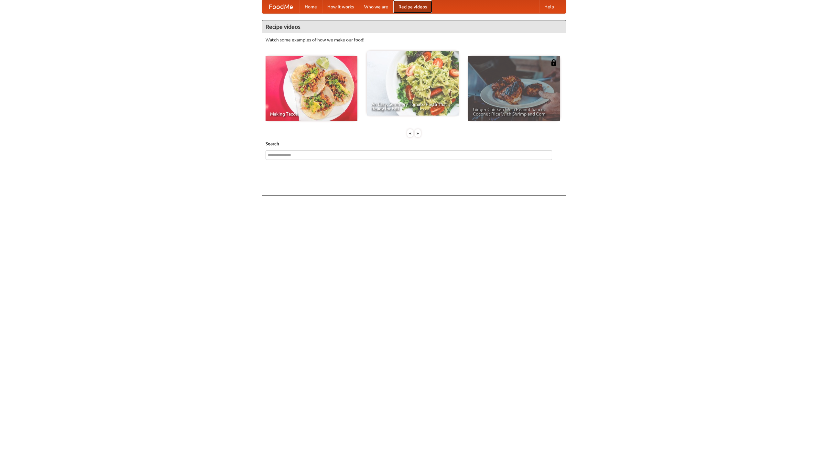 This screenshot has width=828, height=458. Describe the element at coordinates (413, 83) in the screenshot. I see `a: An Easy, Summery Tomato Pasta That's Ready for Fall` at that location.